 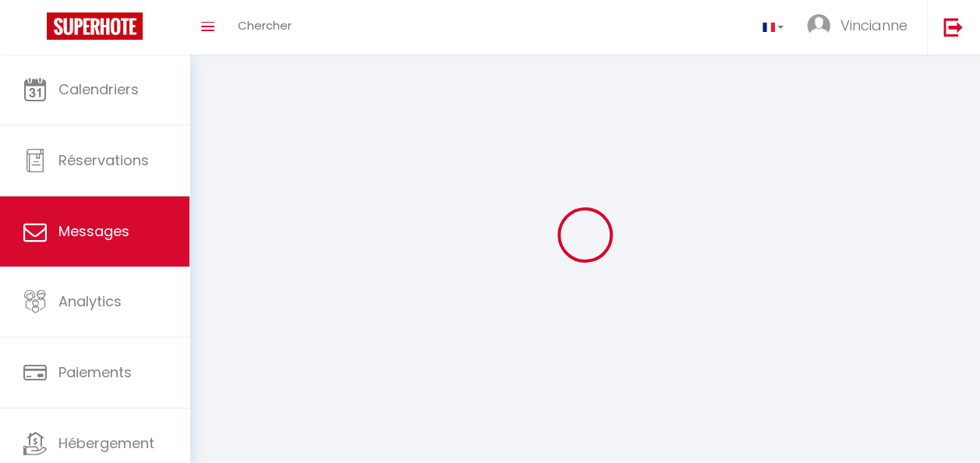 What do you see at coordinates (874, 25) in the screenshot?
I see `span: Vincianne` at bounding box center [874, 25].